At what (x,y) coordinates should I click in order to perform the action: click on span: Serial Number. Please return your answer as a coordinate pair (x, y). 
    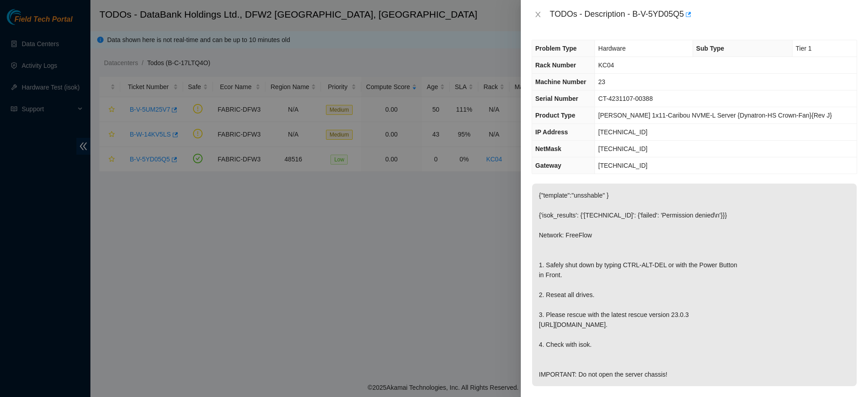
    Looking at the image, I should click on (557, 99).